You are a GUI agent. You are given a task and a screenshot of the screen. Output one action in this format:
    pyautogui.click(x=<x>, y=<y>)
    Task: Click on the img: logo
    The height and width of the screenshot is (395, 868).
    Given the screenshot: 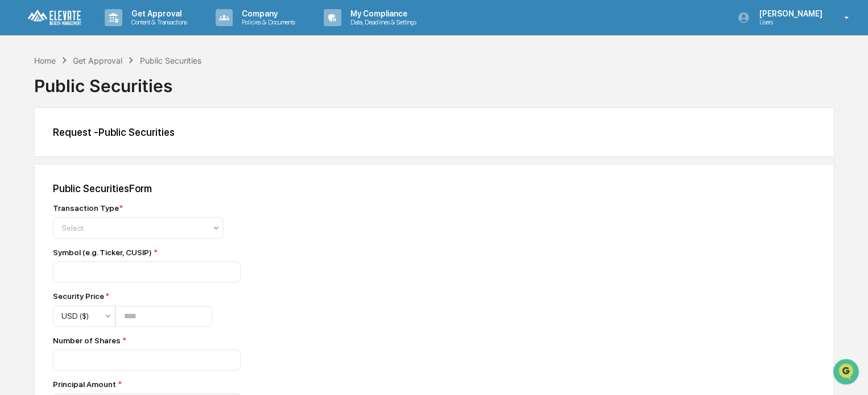 What is the action you would take?
    pyautogui.click(x=54, y=18)
    